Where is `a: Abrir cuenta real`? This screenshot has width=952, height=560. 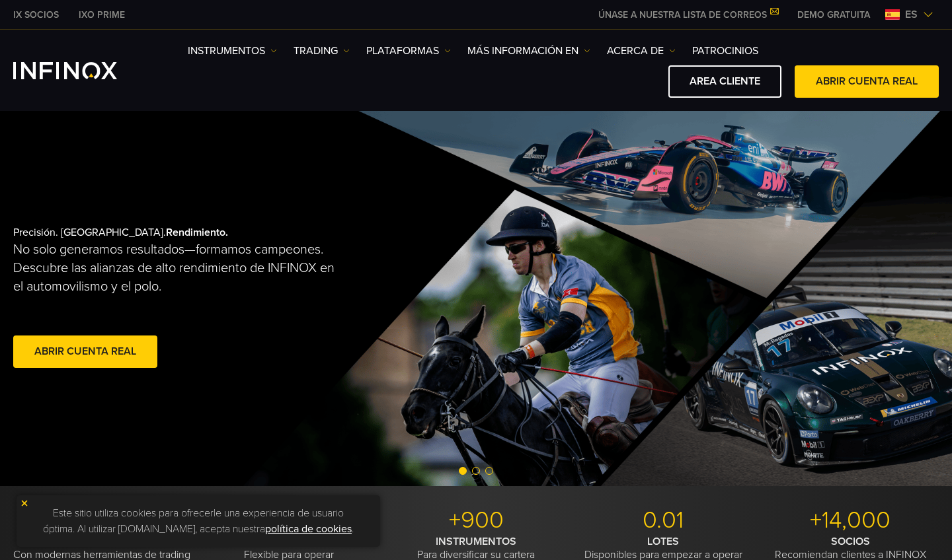 a: Abrir cuenta real is located at coordinates (86, 352).